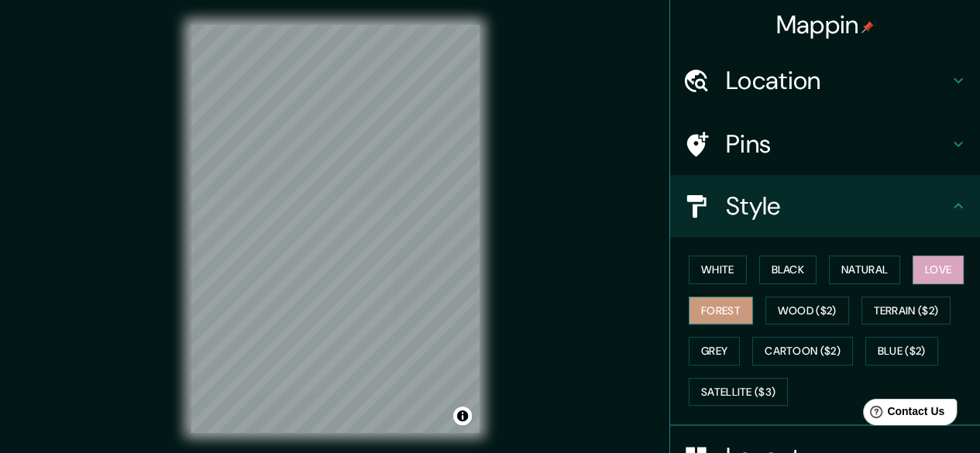 Image resolution: width=980 pixels, height=453 pixels. Describe the element at coordinates (717, 269) in the screenshot. I see `button: White` at that location.